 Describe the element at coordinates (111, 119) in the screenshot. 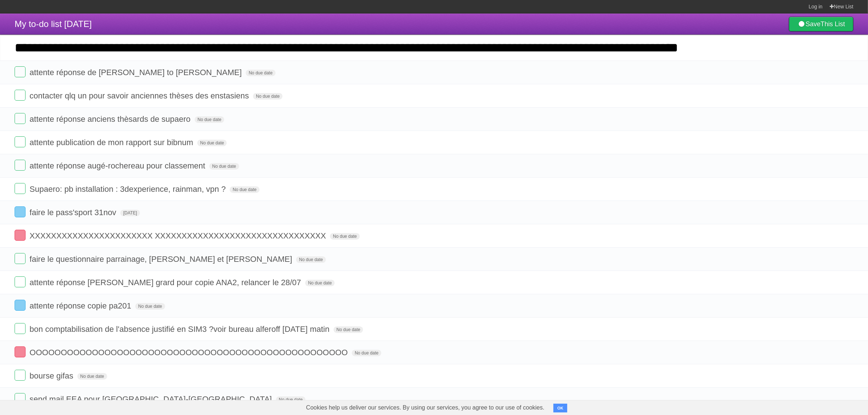

I see `span: attente réponse anciens thèsards de supaero` at that location.